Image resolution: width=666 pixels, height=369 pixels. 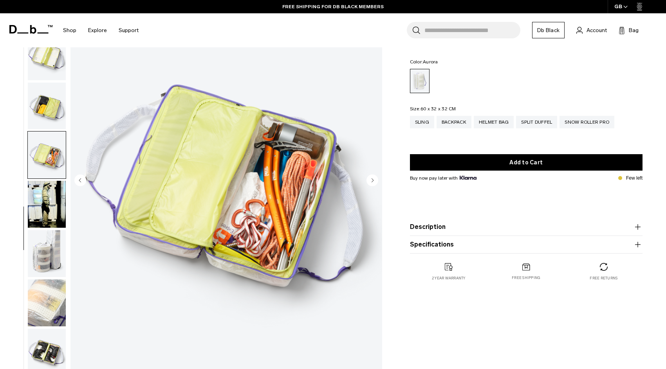 What do you see at coordinates (128, 30) in the screenshot?
I see `a: Support` at bounding box center [128, 30].